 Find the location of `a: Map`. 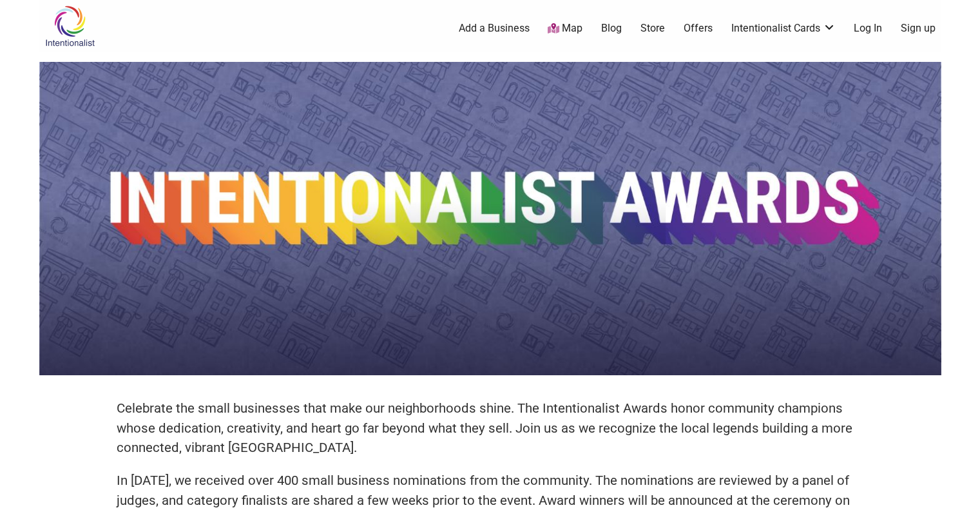

a: Map is located at coordinates (565, 28).